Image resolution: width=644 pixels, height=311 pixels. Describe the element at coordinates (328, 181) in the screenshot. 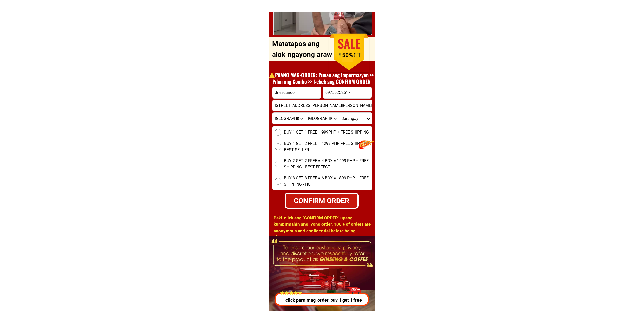

I see `span: BUY 3 GET 3 FREE = 6 BOX = 1899 PHP + FREE SHIPPING - HOT` at that location.